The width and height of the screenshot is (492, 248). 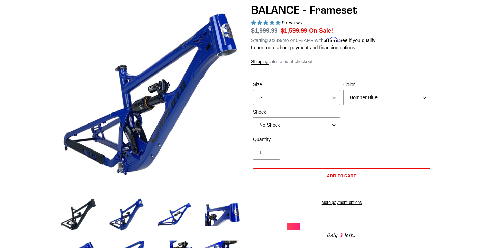 What do you see at coordinates (331, 39) in the screenshot?
I see `span: Affirm` at bounding box center [331, 39].